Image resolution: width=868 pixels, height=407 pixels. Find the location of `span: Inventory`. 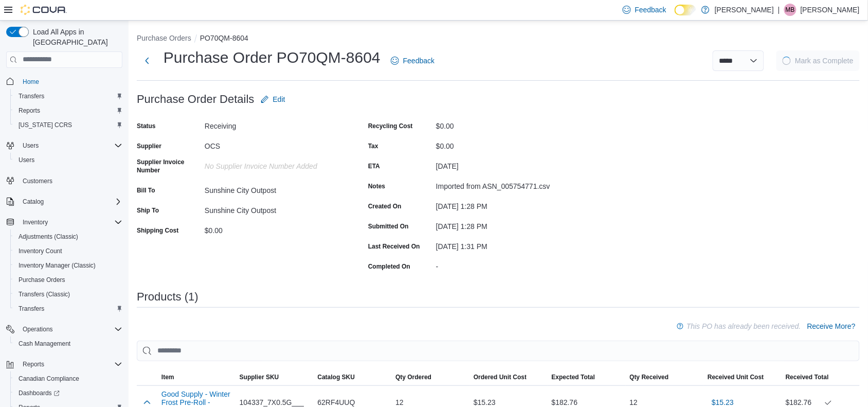

span: Inventory is located at coordinates (71, 222).